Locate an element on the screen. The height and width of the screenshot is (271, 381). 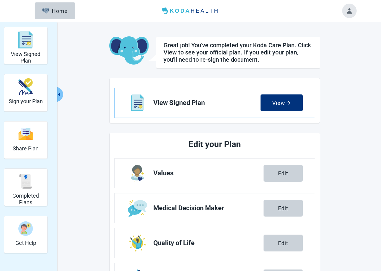
h2: Get Help is located at coordinates (26, 243).